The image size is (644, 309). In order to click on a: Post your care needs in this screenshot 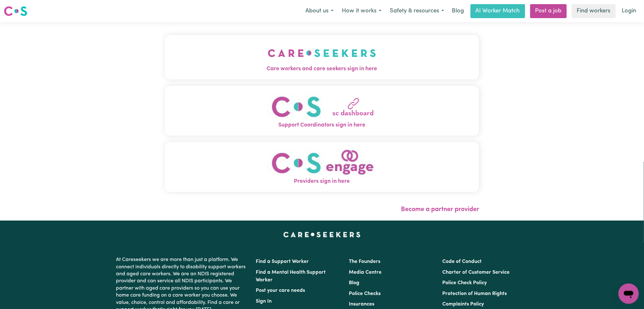, I will do `click(280, 291)`.